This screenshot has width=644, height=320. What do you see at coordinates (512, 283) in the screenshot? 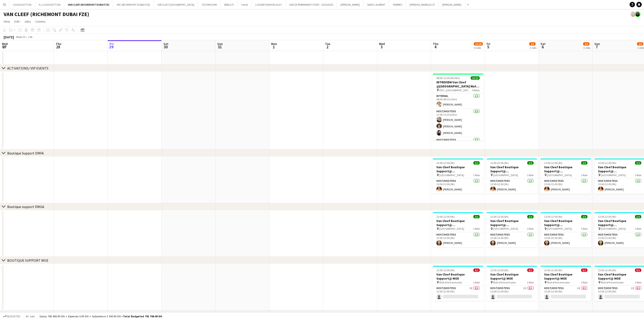
I see `div: 13:00-22:00 (9h)0/1Van Cleef Boutique Support@ MOE Mall of the emirates1 RoleHost/Hostess1I0/113:...` at bounding box center [512, 283].